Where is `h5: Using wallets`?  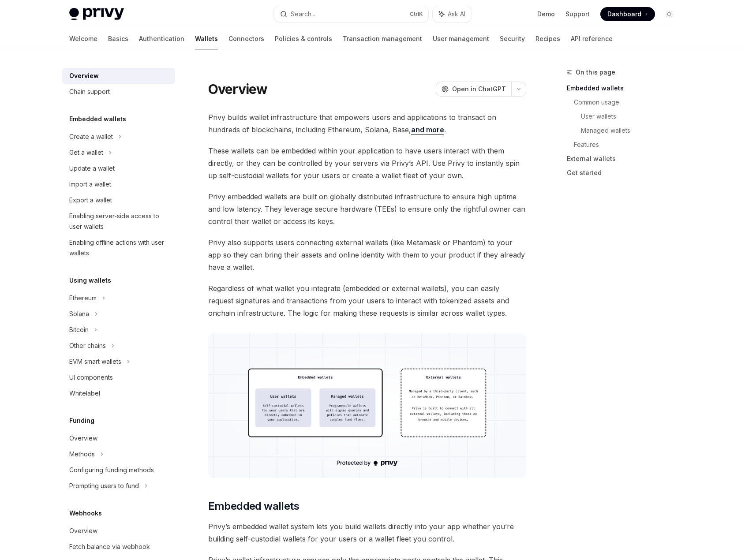
h5: Using wallets is located at coordinates (90, 280).